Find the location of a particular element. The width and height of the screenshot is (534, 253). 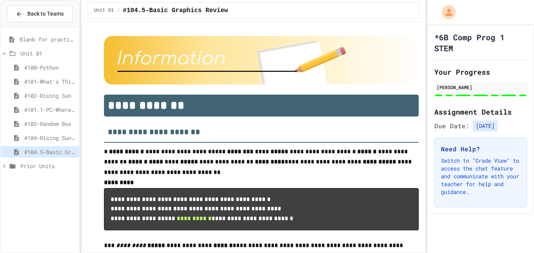

h2: Your Progress is located at coordinates (480, 72).